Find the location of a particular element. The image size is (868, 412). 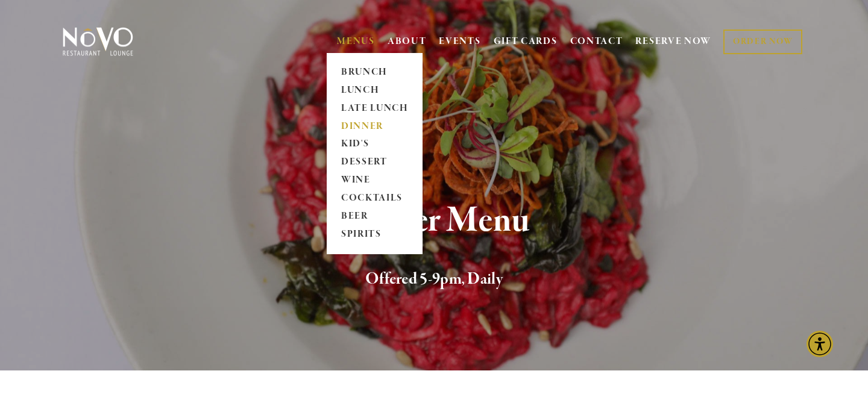

a: LATE LUNCH is located at coordinates (374, 108).